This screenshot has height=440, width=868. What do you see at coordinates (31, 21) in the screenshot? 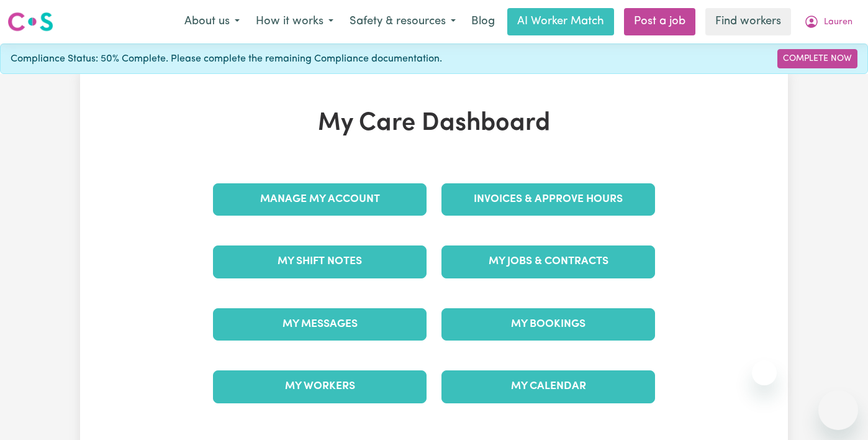
I see `a: Careseekers logo` at bounding box center [31, 21].